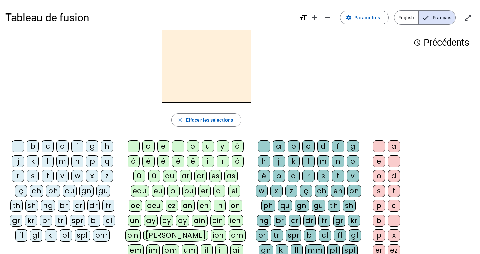 Image resolution: width=480 pixels, height=254 pixels. I want to click on button: Paramètres, so click(365, 18).